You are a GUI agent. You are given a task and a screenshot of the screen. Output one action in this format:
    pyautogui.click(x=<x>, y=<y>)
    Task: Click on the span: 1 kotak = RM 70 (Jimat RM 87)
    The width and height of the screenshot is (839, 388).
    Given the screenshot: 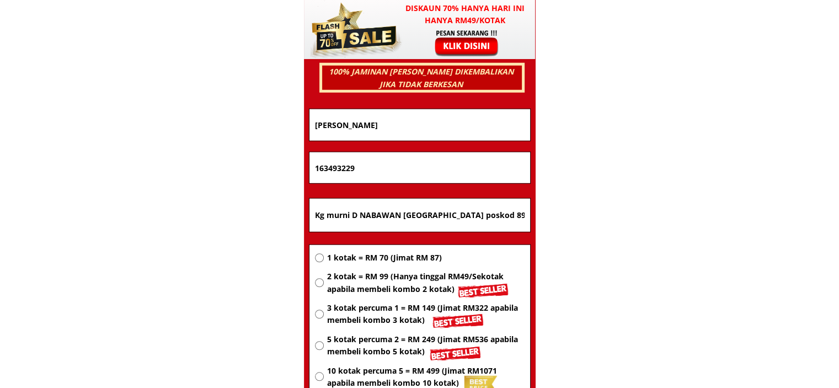 What is the action you would take?
    pyautogui.click(x=425, y=258)
    